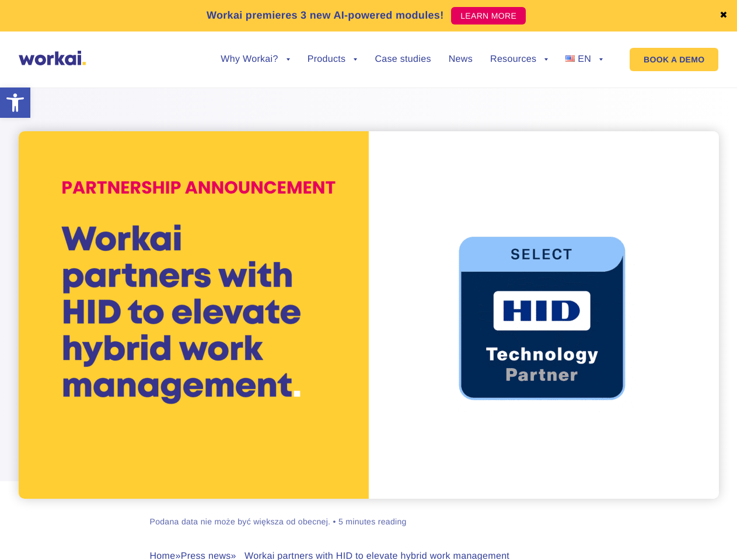 Image resolution: width=737 pixels, height=560 pixels. Describe the element at coordinates (488, 16) in the screenshot. I see `a: LEARN MORE` at that location.